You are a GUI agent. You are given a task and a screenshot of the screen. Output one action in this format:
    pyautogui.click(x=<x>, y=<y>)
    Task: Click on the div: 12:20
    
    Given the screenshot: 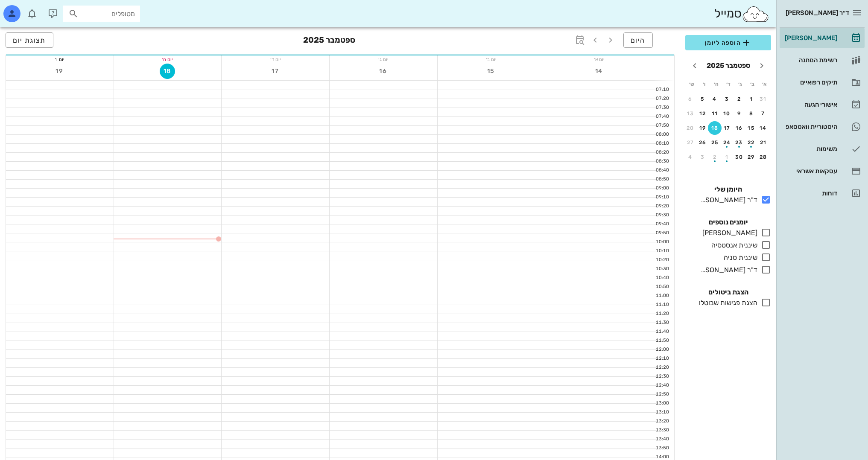 What is the action you would take?
    pyautogui.click(x=662, y=367)
    